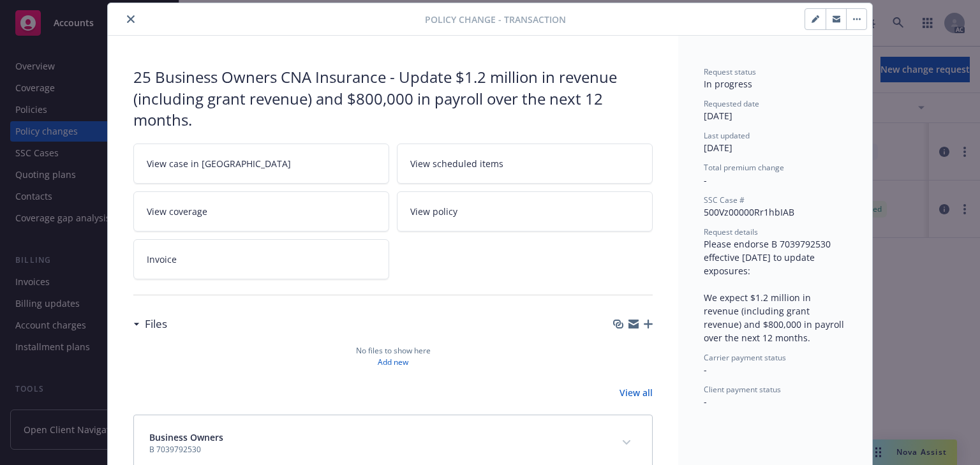 The width and height of the screenshot is (980, 465). I want to click on span: Client payment status, so click(742, 389).